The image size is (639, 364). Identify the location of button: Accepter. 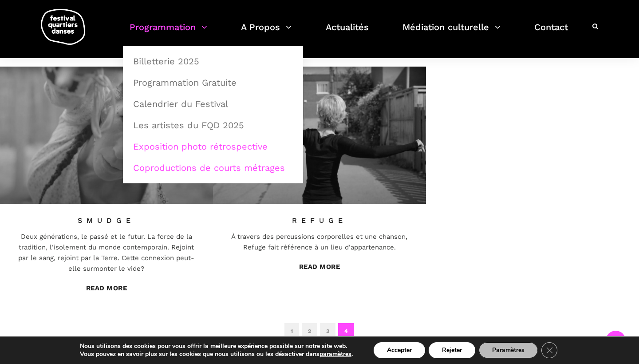
(400, 350).